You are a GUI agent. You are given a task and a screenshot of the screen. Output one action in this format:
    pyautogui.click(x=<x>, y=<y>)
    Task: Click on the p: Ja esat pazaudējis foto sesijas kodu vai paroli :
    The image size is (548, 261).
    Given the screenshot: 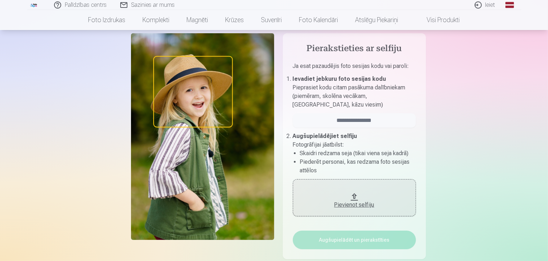 What is the action you would take?
    pyautogui.click(x=355, y=68)
    